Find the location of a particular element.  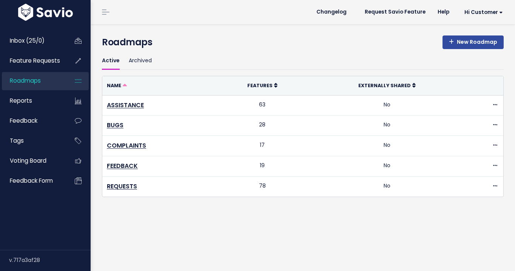

a: Features is located at coordinates (262, 85).